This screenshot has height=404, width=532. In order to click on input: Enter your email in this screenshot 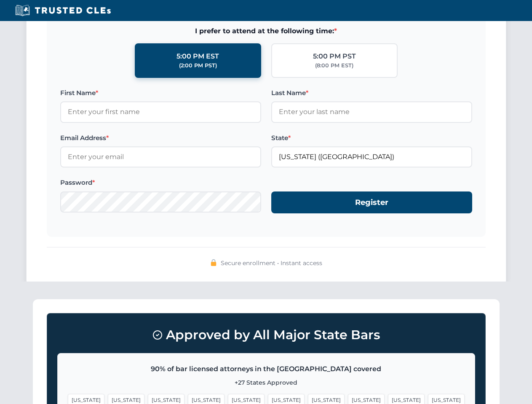, I will do `click(160, 157)`.